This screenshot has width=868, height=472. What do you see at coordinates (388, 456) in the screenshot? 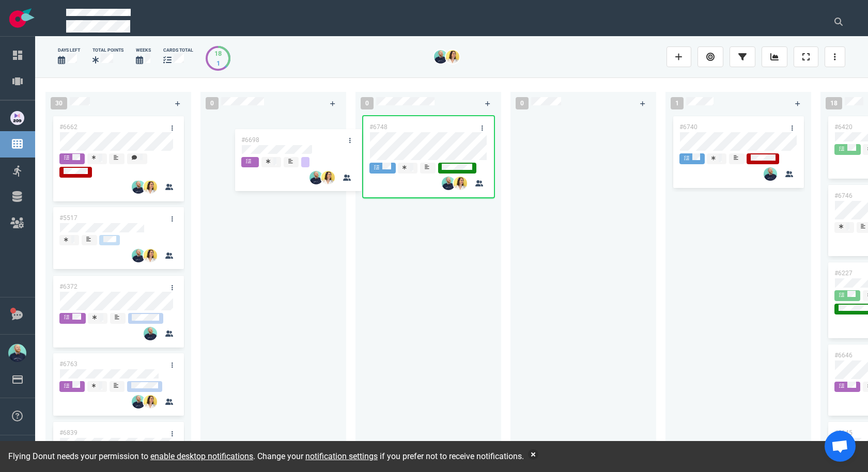
I see `span: . Change your if you prefer not to receive notifications.` at bounding box center [388, 456].